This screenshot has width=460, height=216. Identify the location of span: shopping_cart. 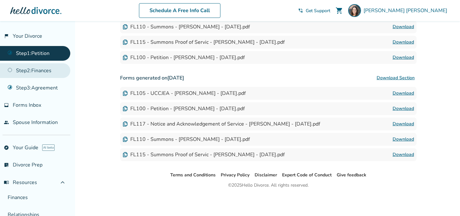
(339, 11).